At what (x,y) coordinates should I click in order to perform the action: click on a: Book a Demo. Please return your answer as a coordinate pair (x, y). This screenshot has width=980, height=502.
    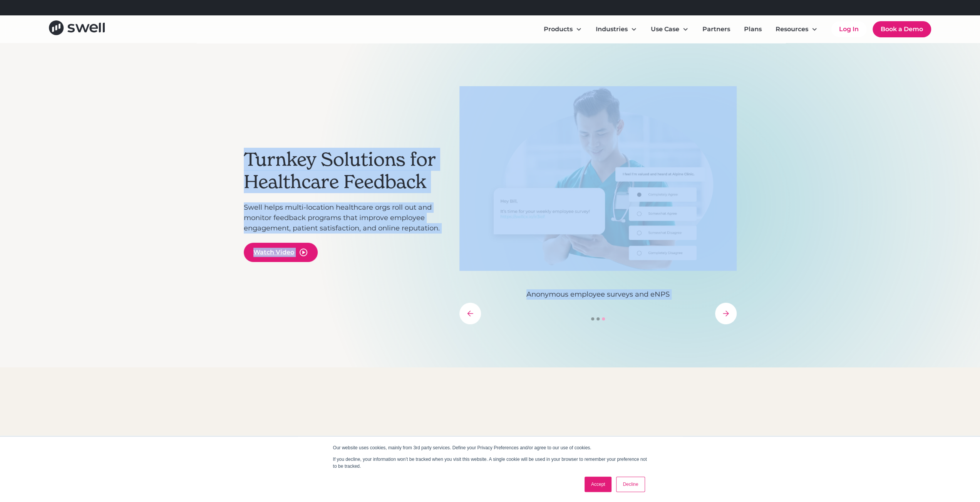
    Looking at the image, I should click on (902, 29).